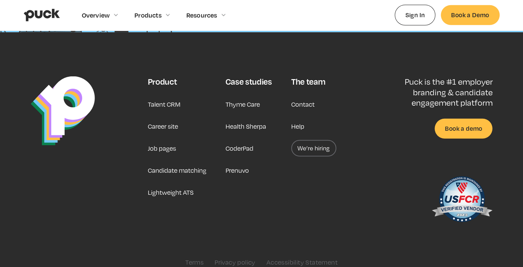 This screenshot has height=267, width=523. What do you see at coordinates (63, 111) in the screenshot?
I see `img: Puck Logo` at bounding box center [63, 111].